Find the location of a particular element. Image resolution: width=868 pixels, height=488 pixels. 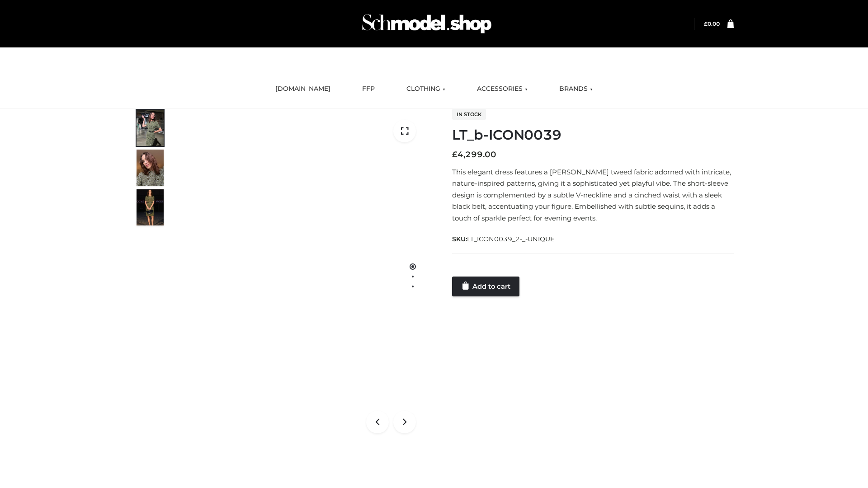

bdi: 0.00 is located at coordinates (712, 24).